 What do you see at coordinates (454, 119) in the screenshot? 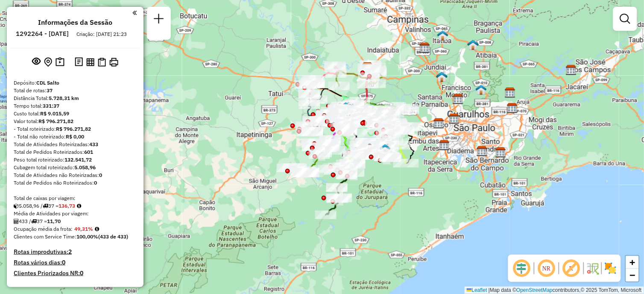
I see `img: CDD São Paulo` at bounding box center [454, 119].